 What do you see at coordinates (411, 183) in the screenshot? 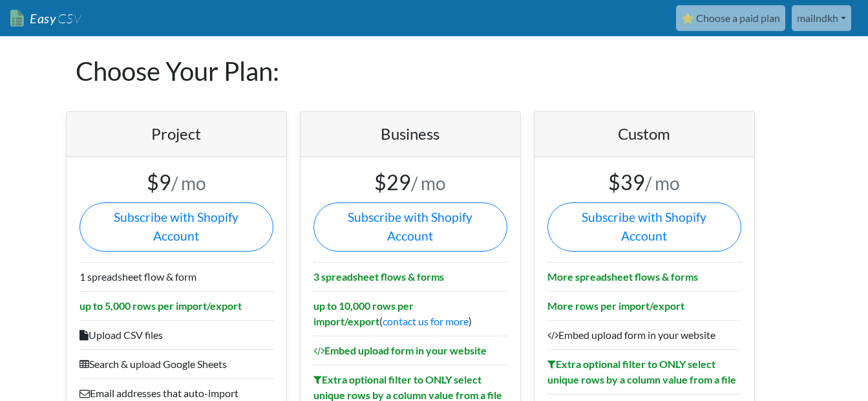
I see `h3: $29` at bounding box center [411, 183].